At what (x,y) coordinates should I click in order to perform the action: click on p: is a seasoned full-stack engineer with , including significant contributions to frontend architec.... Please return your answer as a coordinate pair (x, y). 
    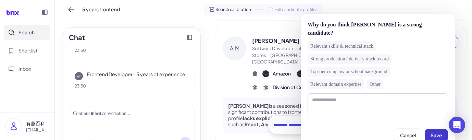
    Looking at the image, I should click on (341, 115).